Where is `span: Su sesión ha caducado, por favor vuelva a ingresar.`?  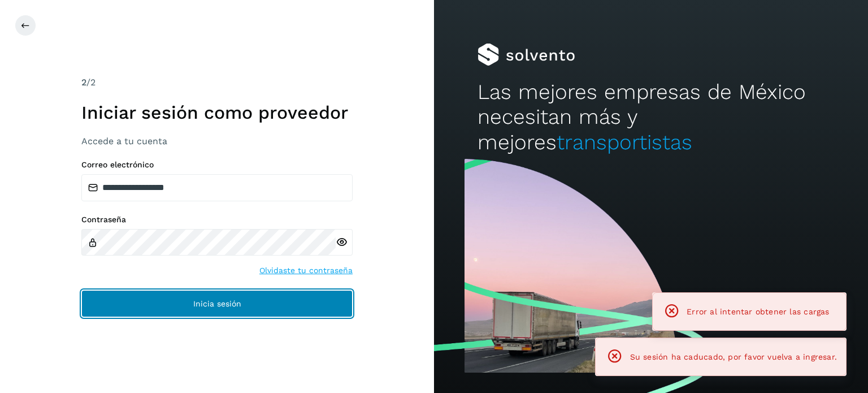
span: Su sesión ha caducado, por favor vuelva a ingresar. is located at coordinates (733, 357).